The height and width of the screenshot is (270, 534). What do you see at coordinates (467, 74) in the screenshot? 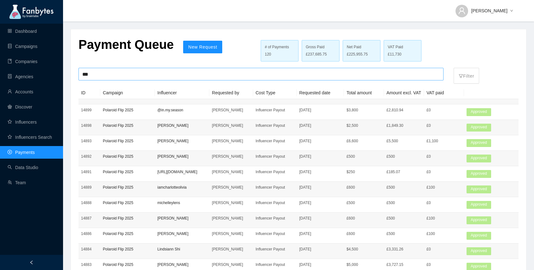
I see `p: Filter` at bounding box center [467, 74].